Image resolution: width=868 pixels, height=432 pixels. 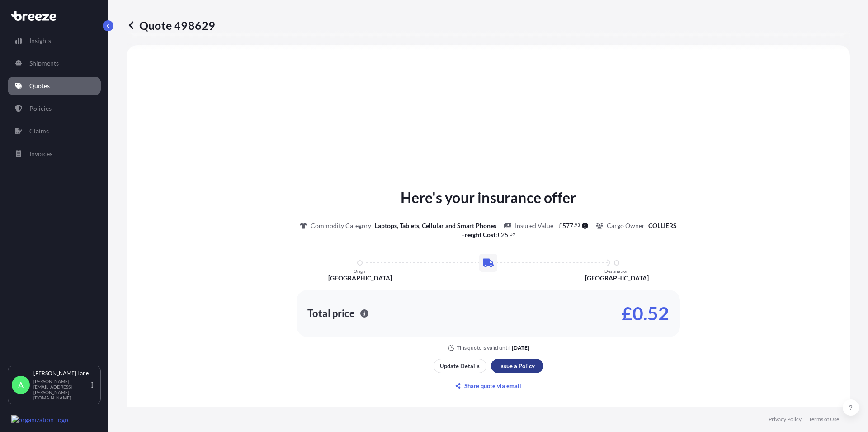 I want to click on a: Privacy Policy, so click(x=785, y=419).